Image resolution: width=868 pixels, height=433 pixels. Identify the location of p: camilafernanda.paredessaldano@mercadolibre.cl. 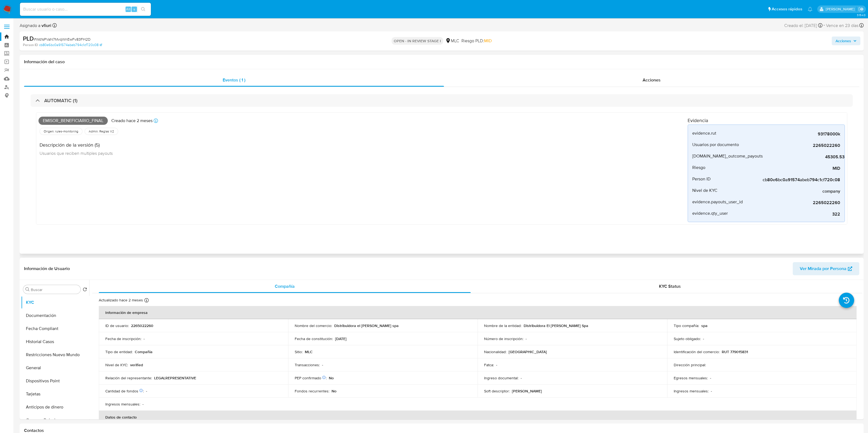
(841, 9).